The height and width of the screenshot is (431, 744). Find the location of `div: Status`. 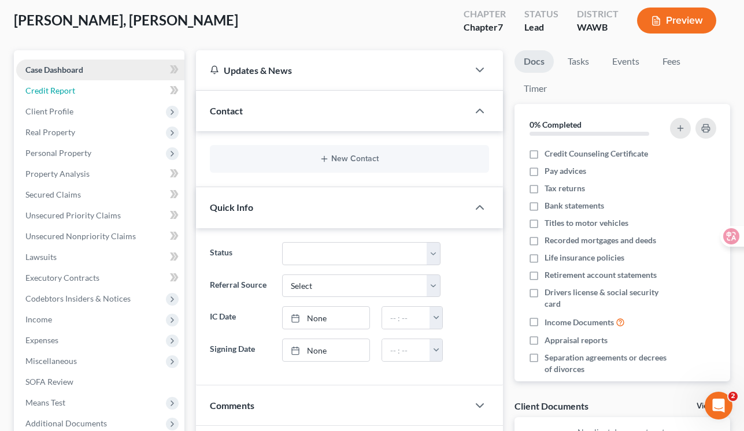

div: Status is located at coordinates (541, 14).